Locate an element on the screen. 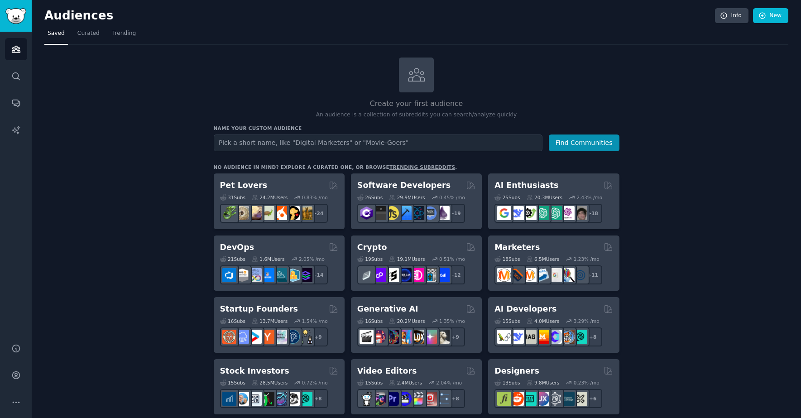 Image resolution: width=801 pixels, height=418 pixels. img: platformengineering is located at coordinates (280, 275).